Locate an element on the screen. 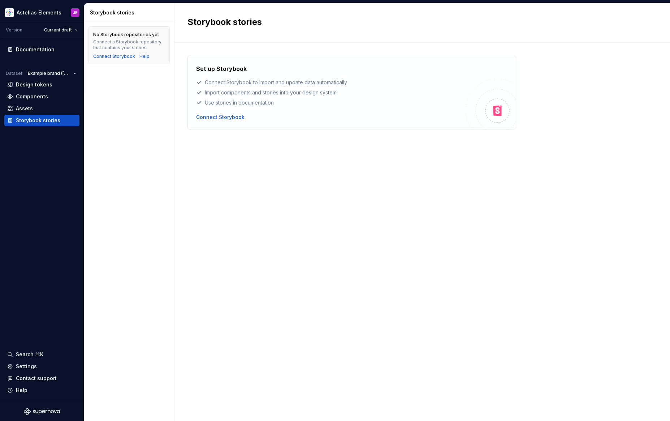 The width and height of the screenshot is (670, 421). div: Connect Storybook to import and update data automatically is located at coordinates (331, 82).